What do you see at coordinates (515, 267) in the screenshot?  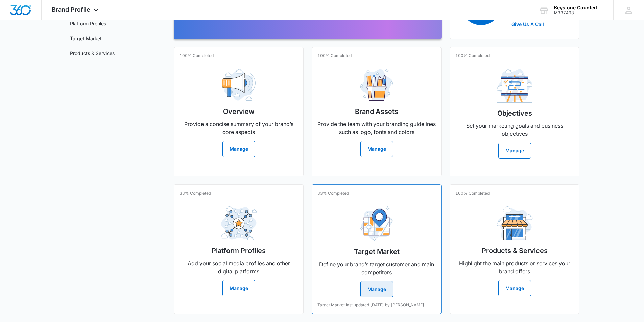 I see `p: Highlight the main products or services your brand offers` at bounding box center [515, 267].